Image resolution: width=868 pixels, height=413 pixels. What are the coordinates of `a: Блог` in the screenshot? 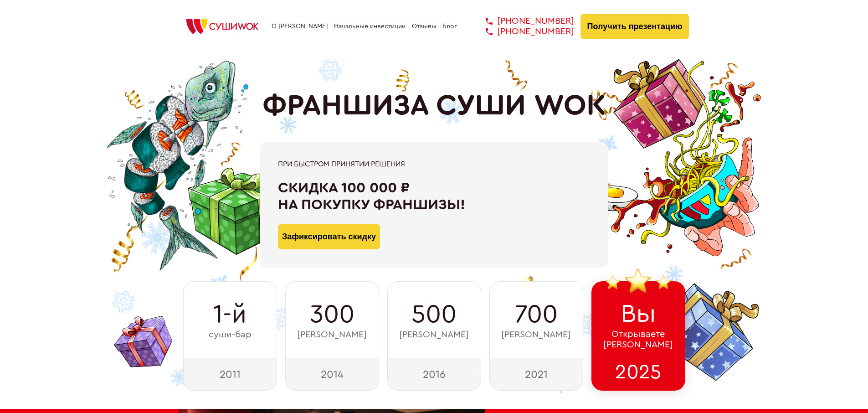 It's located at (450, 26).